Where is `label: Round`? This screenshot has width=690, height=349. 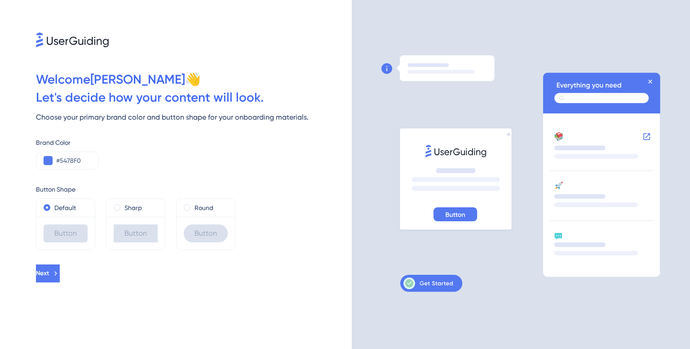
label: Round is located at coordinates (204, 208).